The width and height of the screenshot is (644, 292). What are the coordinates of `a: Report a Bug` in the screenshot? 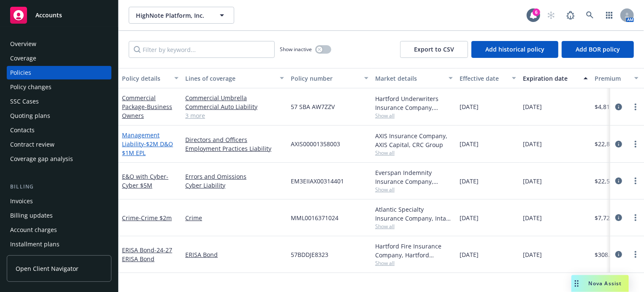 It's located at (571, 15).